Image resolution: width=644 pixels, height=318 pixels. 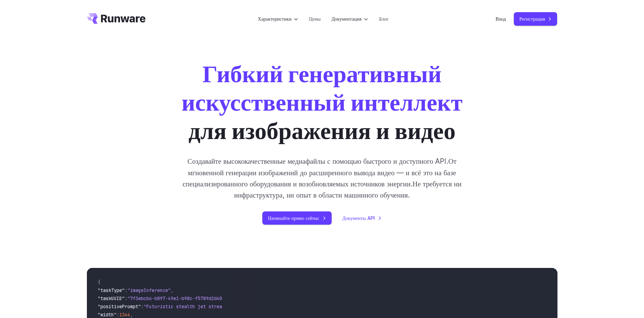 I want to click on span: 1344, so click(x=125, y=315).